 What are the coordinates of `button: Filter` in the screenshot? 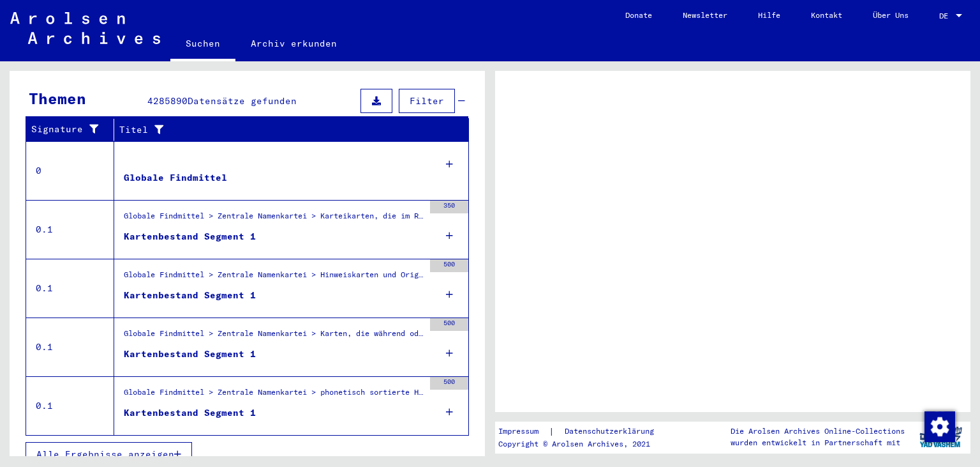 It's located at (427, 101).